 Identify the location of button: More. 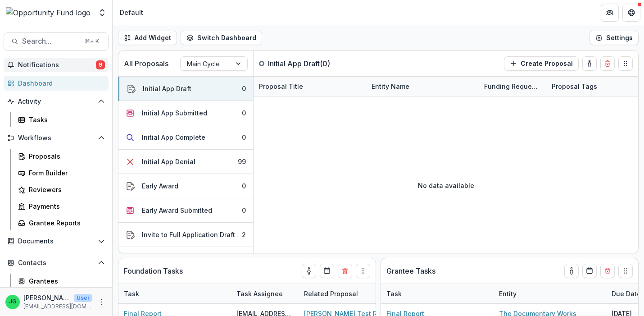
(101, 302).